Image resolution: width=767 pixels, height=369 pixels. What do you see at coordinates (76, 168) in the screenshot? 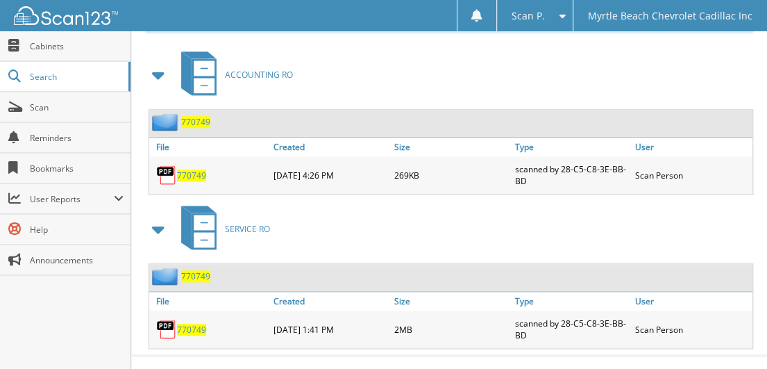
I see `span: Bookmarks` at bounding box center [76, 168].